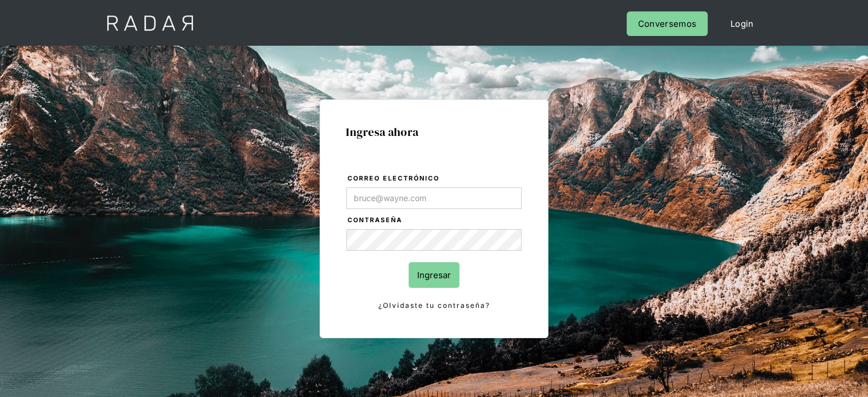 The height and width of the screenshot is (397, 868). Describe the element at coordinates (434, 306) in the screenshot. I see `a: ¿Olvidaste tu contraseña?` at that location.